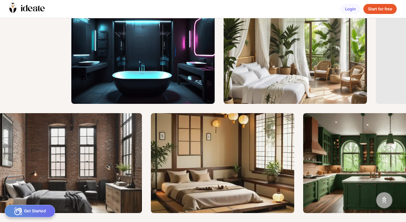  Describe the element at coordinates (143, 54) in the screenshot. I see `img: Thumbnailtext2image_00791_.png` at that location.